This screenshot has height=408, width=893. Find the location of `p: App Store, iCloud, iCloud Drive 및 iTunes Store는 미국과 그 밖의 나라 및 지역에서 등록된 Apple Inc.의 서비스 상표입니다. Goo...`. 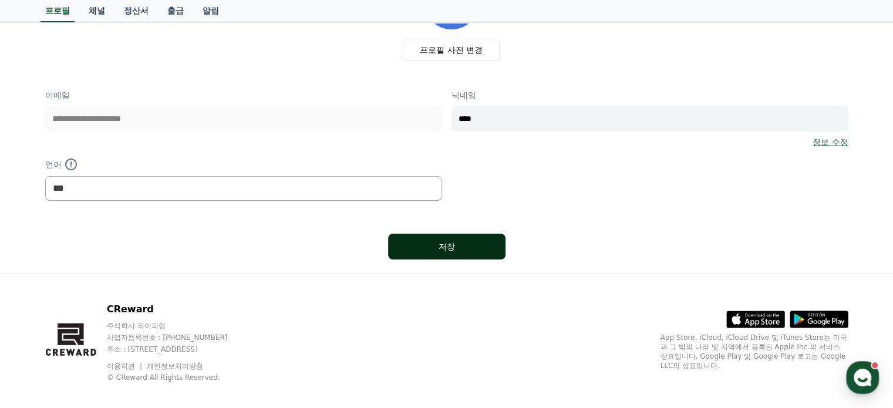

p: App Store, iCloud, iCloud Drive 및 iTunes Store는 미국과 그 밖의 나라 및 지역에서 등록된 Apple Inc.의 서비스 상표입니다. Goo... is located at coordinates (755, 352).